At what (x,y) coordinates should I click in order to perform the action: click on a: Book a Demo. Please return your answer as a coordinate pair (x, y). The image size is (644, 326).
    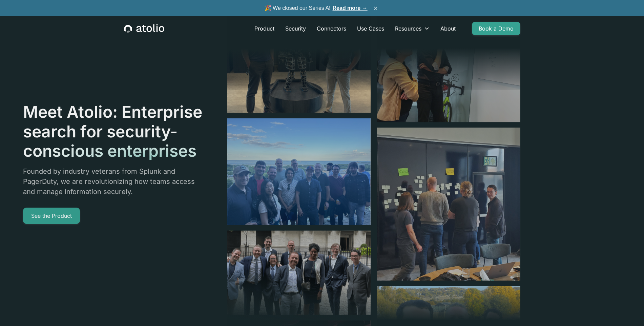
    Looking at the image, I should click on (496, 29).